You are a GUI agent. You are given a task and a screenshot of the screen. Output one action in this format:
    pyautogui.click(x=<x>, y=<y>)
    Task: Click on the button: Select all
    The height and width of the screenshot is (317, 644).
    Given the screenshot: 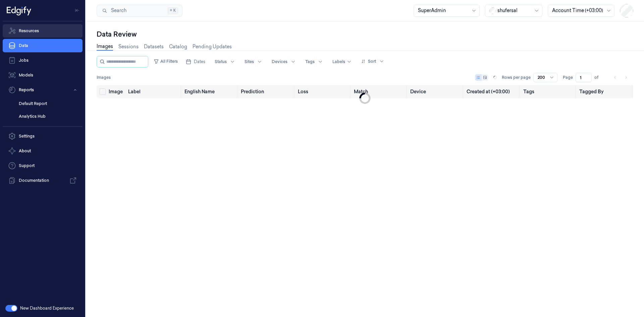 What is the action you would take?
    pyautogui.click(x=102, y=92)
    